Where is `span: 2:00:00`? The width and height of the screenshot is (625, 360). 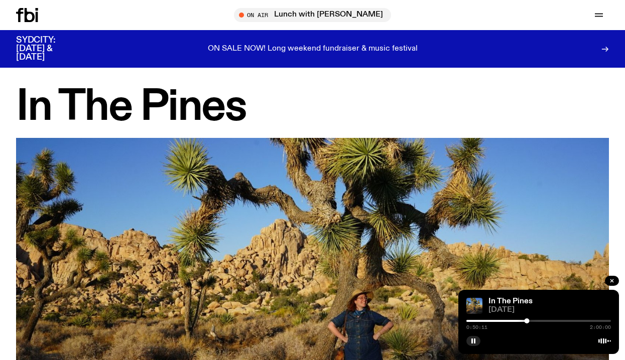 span: 2:00:00 is located at coordinates (600, 328).